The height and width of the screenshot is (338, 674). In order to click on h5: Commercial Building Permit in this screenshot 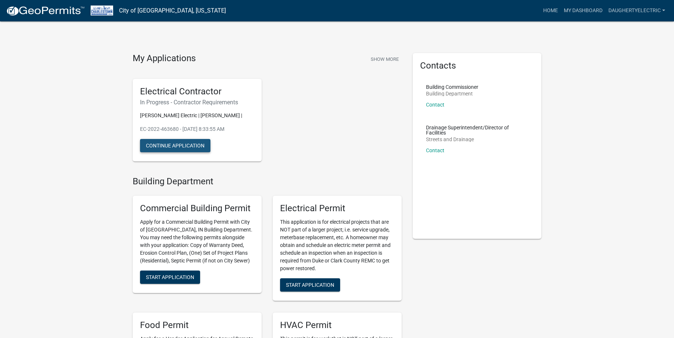, I will do `click(197, 208)`.